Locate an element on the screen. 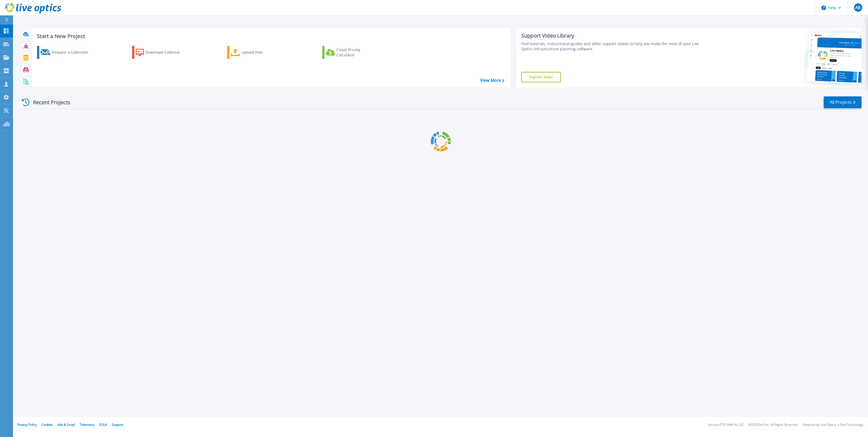 The image size is (868, 437). a: View More is located at coordinates (492, 80).